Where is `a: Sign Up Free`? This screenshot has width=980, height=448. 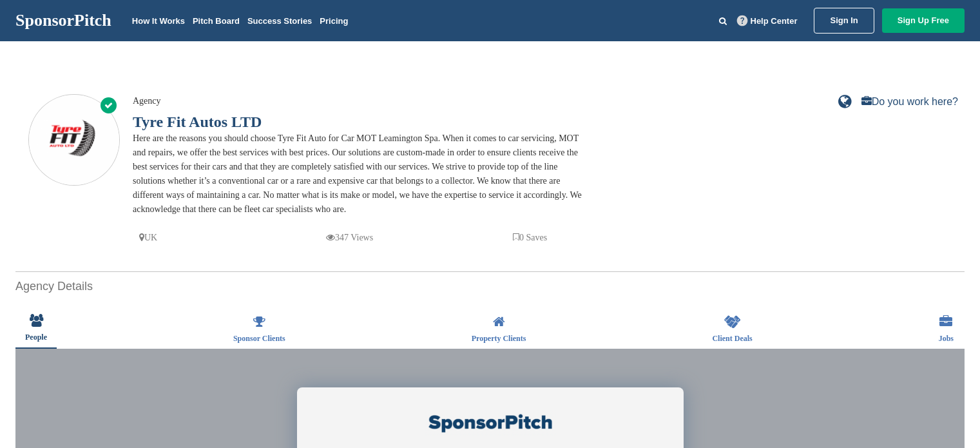 a: Sign Up Free is located at coordinates (924, 20).